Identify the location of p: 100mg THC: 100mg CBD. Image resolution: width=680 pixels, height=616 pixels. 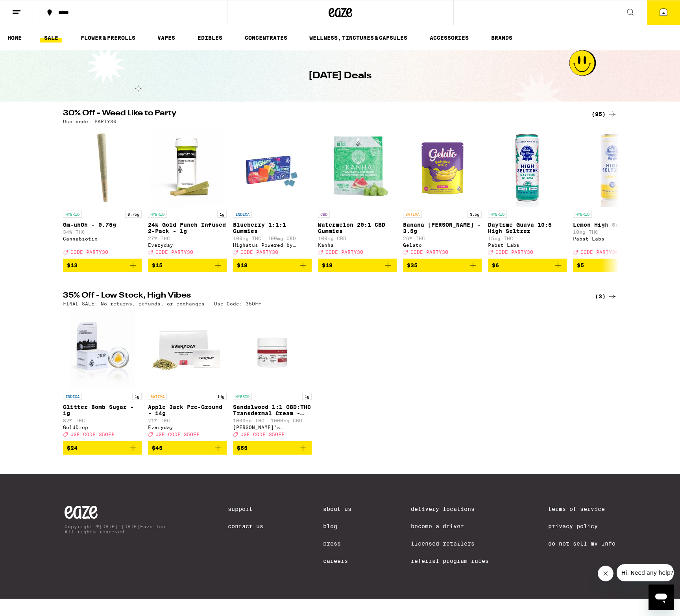
(272, 238).